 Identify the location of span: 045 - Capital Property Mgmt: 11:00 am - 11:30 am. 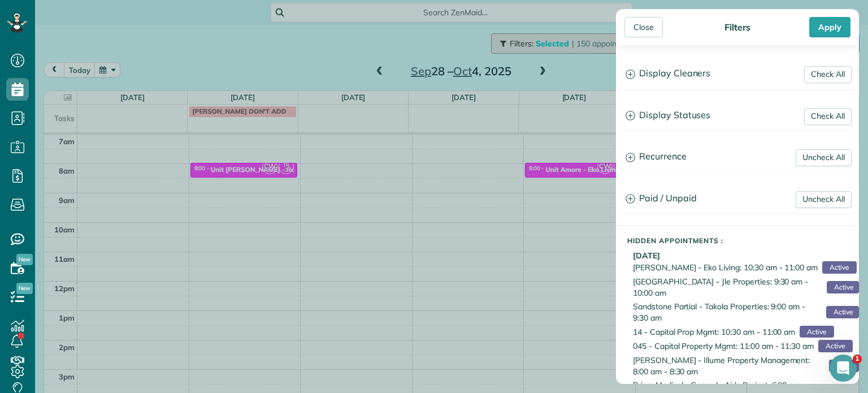
(724, 346).